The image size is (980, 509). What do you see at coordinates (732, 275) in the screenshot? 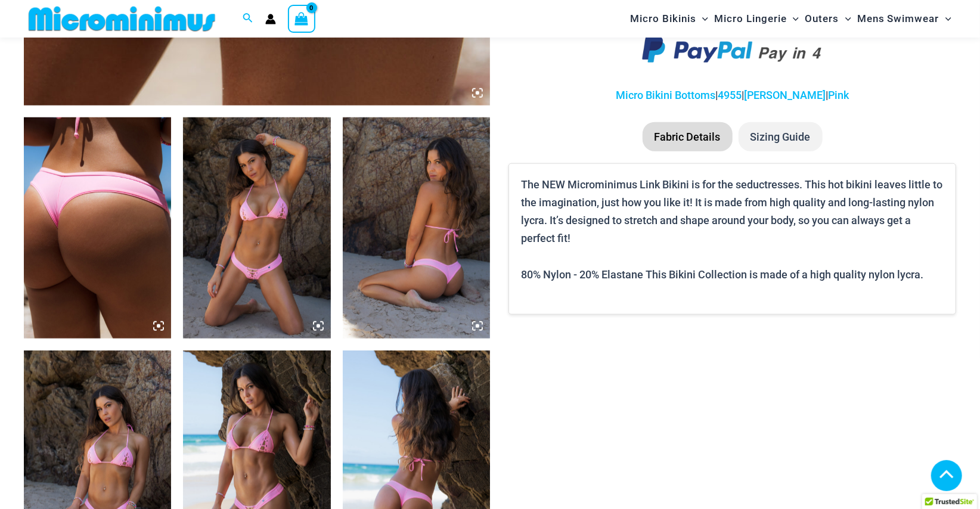
I see `p: 80% Nylon - 20% Elastane This Bikini Collection is made of a high quality nylon lycra.` at bounding box center [732, 275].